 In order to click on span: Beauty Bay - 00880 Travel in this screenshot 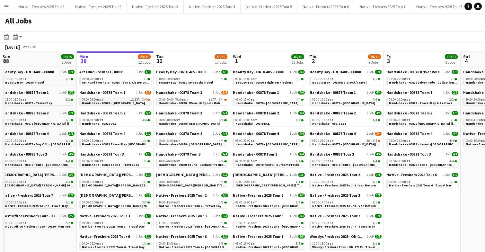, I will do `click(24, 82)`.